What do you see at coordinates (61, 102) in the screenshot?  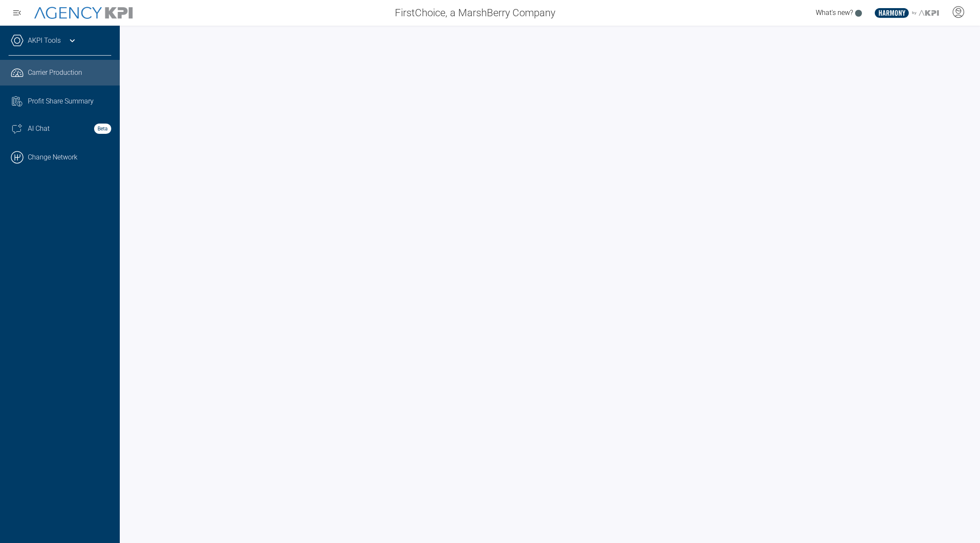 I see `span: Profit Share Summary` at bounding box center [61, 102].